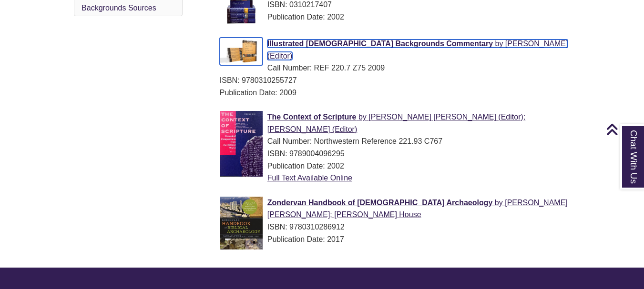 The width and height of the screenshot is (644, 289). Describe the element at coordinates (395, 93) in the screenshot. I see `div: Publication Date: 2009` at that location.